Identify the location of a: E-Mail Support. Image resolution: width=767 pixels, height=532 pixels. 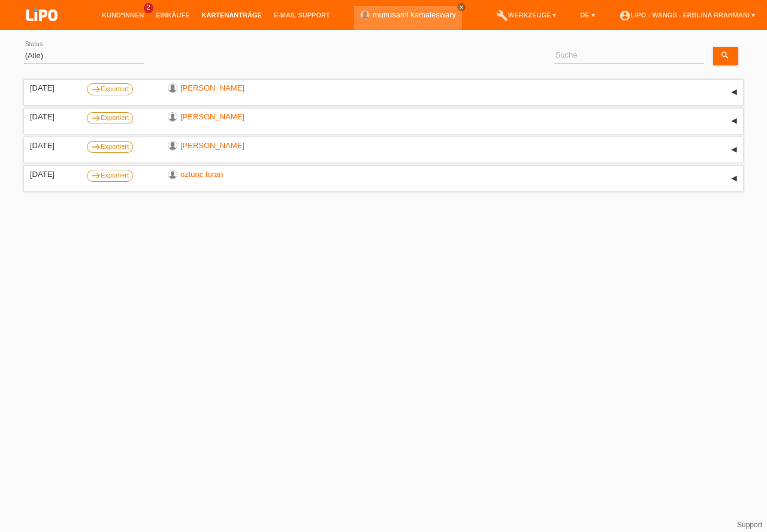
(302, 15).